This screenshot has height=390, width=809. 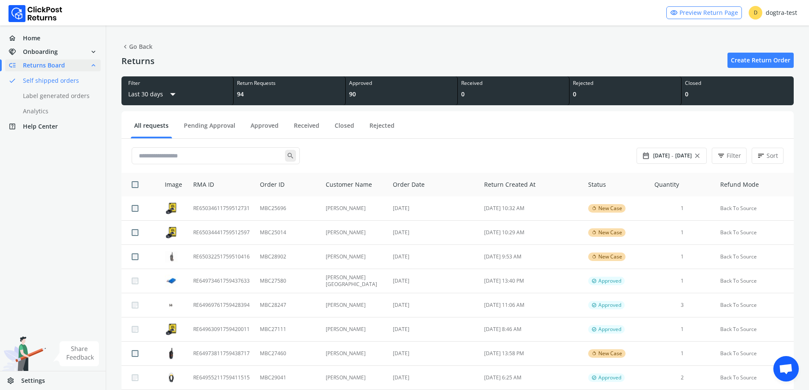 What do you see at coordinates (682, 378) in the screenshot?
I see `td: 2` at bounding box center [682, 378].